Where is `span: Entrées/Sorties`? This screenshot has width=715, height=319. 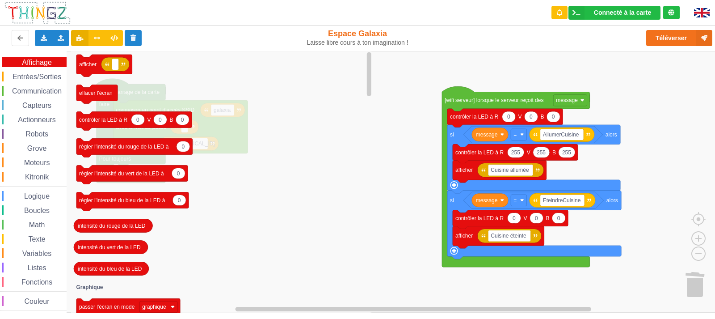 span: Entrées/Sorties is located at coordinates (37, 76).